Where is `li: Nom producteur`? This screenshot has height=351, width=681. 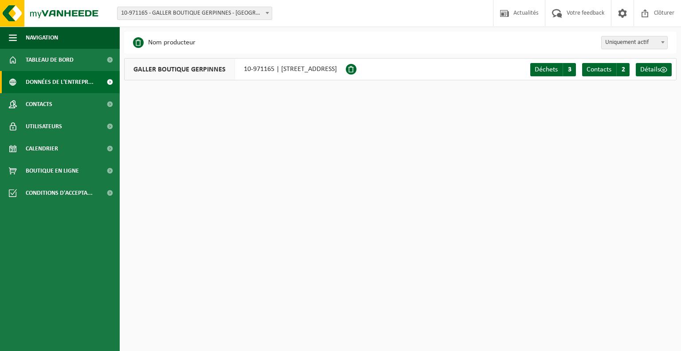 li: Nom producteur is located at coordinates (164, 43).